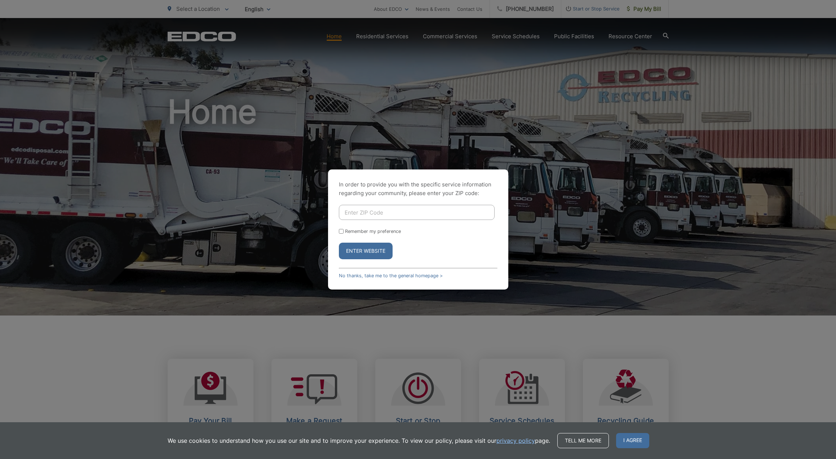 This screenshot has width=836, height=459. What do you see at coordinates (418, 189) in the screenshot?
I see `p: In order to provide you with the specific service information regarding your community, please en...` at bounding box center [418, 189].